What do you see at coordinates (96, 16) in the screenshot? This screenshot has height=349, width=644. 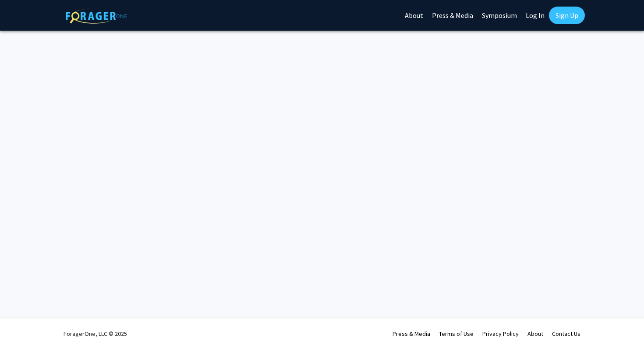 I see `img: ForagerOne Logo` at bounding box center [96, 16].